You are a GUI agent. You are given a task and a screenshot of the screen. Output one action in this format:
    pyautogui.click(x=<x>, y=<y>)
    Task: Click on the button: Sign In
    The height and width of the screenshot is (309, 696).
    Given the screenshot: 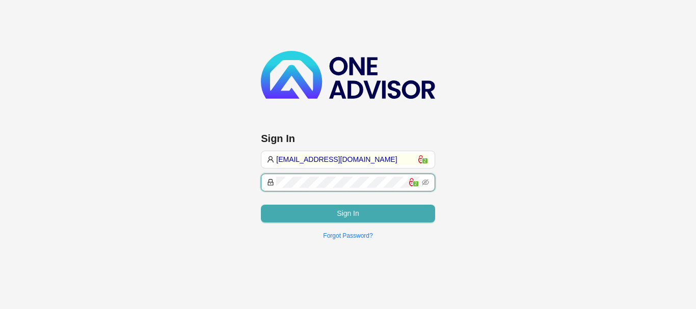 What is the action you would take?
    pyautogui.click(x=348, y=214)
    